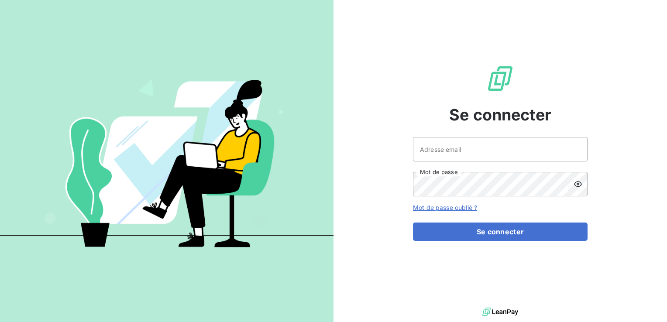 The height and width of the screenshot is (322, 667). Describe the element at coordinates (500, 149) in the screenshot. I see `input: placeholder` at that location.